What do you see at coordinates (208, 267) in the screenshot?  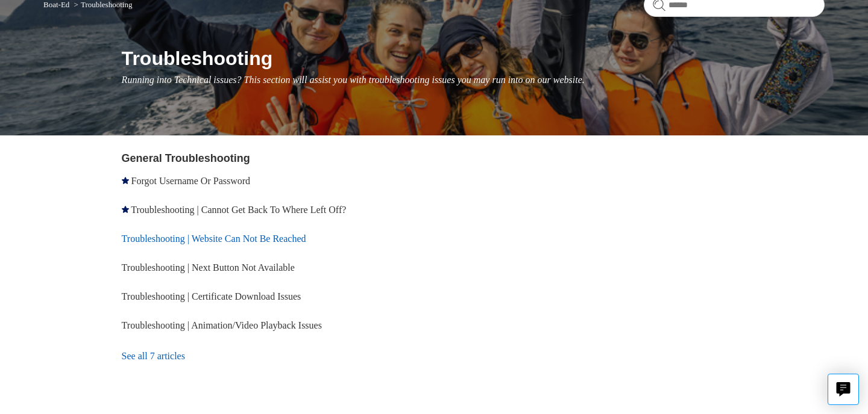 I see `a: Troubleshooting | Next Button Not Available` at bounding box center [208, 267].